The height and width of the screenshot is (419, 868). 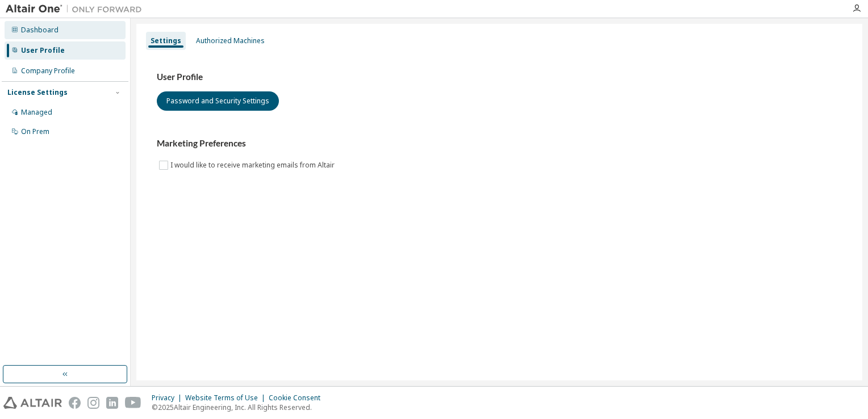 What do you see at coordinates (75, 403) in the screenshot?
I see `img: facebook.svg` at bounding box center [75, 403].